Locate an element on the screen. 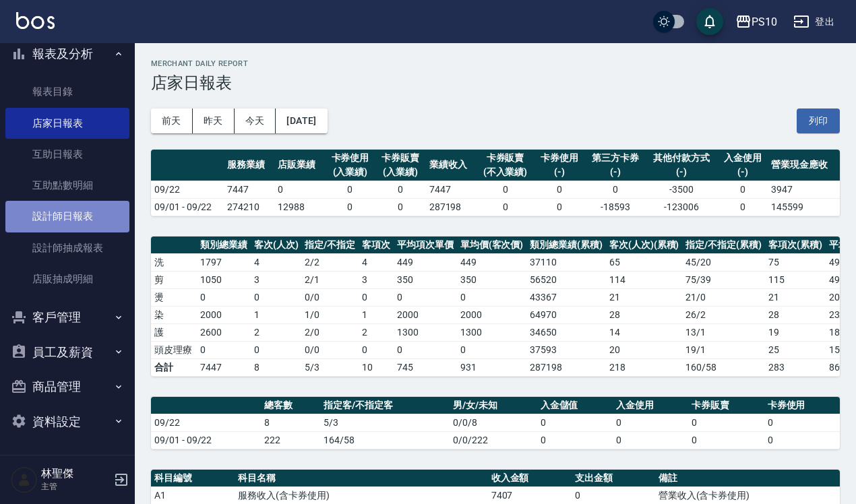  td: 0/0/8 is located at coordinates (493, 423).